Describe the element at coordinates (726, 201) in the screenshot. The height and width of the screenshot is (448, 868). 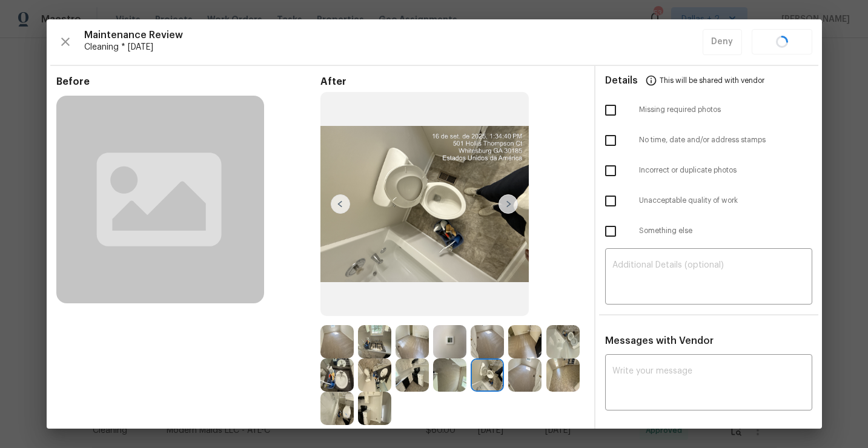
I see `span: Unacceptable quality of work` at that location.